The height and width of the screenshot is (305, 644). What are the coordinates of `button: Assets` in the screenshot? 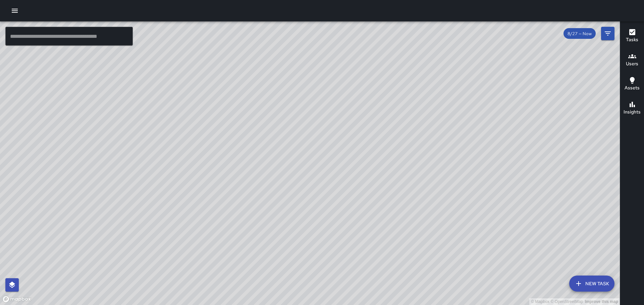 It's located at (632, 84).